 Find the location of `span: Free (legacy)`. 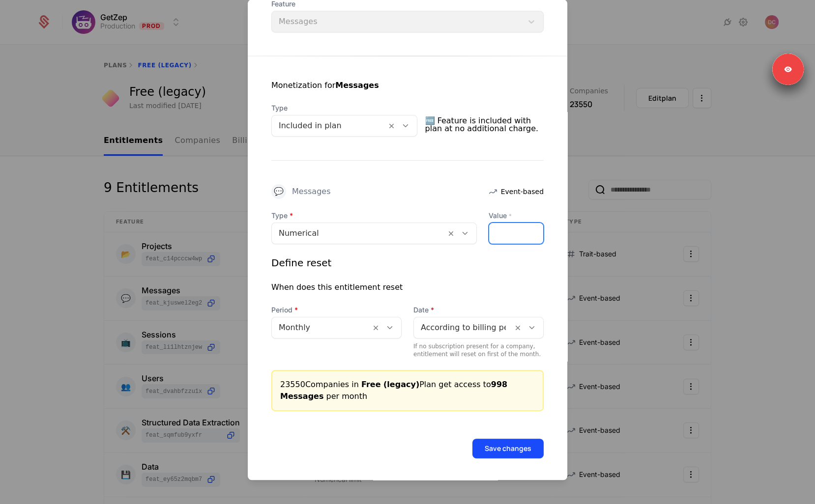

span: Free (legacy) is located at coordinates (390, 384).